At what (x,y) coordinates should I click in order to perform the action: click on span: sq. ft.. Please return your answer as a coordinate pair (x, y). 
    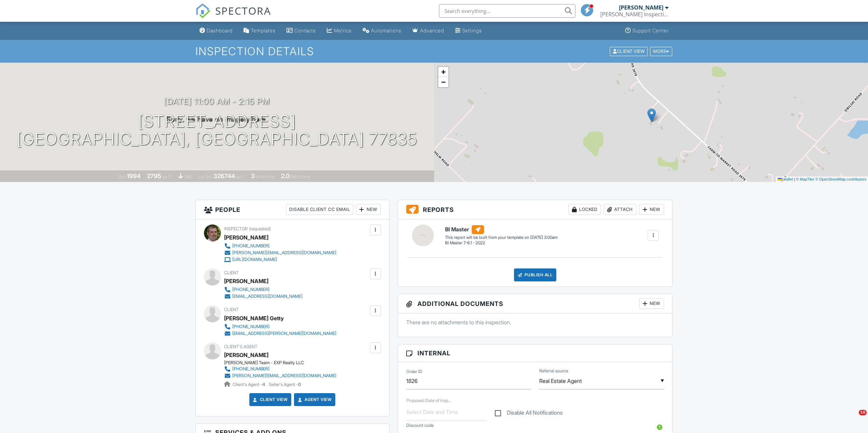
    Looking at the image, I should click on (167, 177).